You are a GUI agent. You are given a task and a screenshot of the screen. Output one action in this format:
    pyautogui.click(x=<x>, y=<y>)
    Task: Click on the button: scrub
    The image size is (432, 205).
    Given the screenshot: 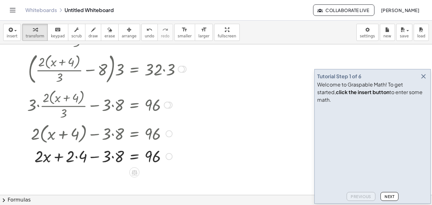 What is the action you would take?
    pyautogui.click(x=76, y=32)
    